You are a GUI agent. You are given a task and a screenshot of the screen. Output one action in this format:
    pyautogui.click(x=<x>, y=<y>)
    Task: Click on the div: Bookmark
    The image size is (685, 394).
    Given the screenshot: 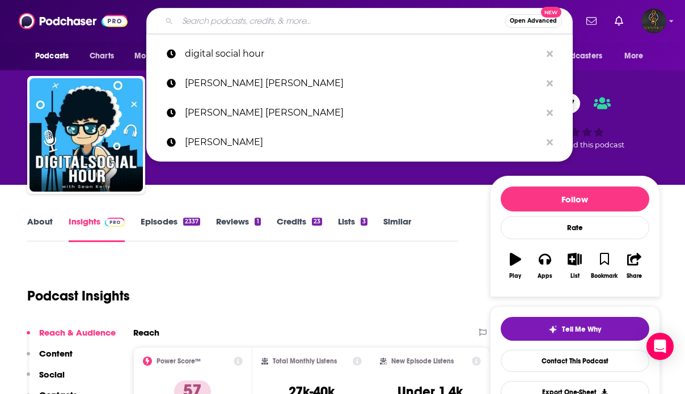 What is the action you would take?
    pyautogui.click(x=604, y=276)
    